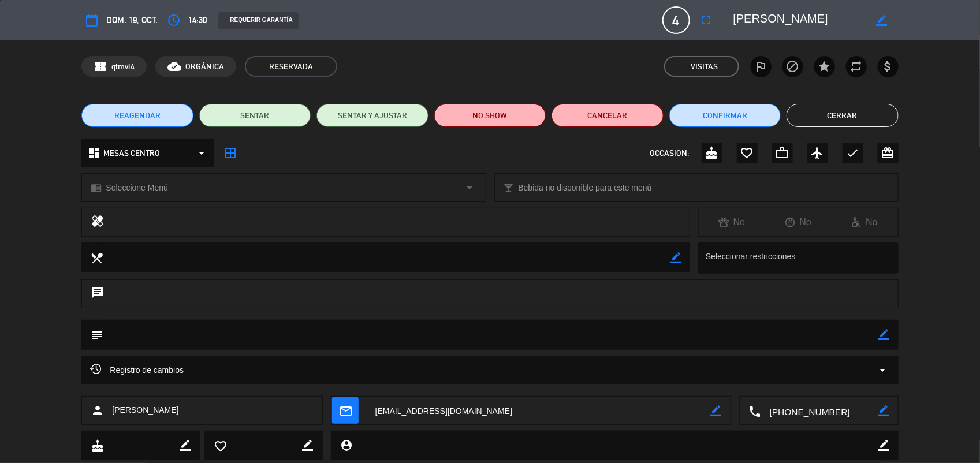  What do you see at coordinates (585, 187) in the screenshot?
I see `span: Bebida no disponible para este menú` at bounding box center [585, 187].